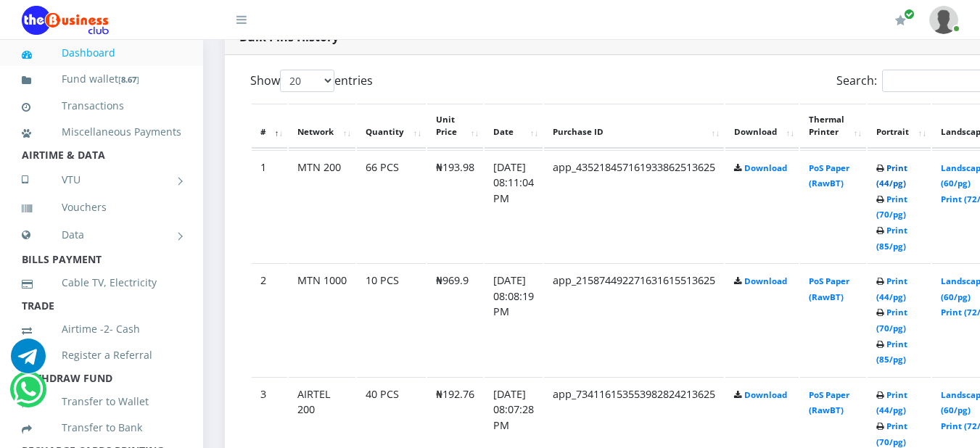  I want to click on td: 66 PCS, so click(391, 206).